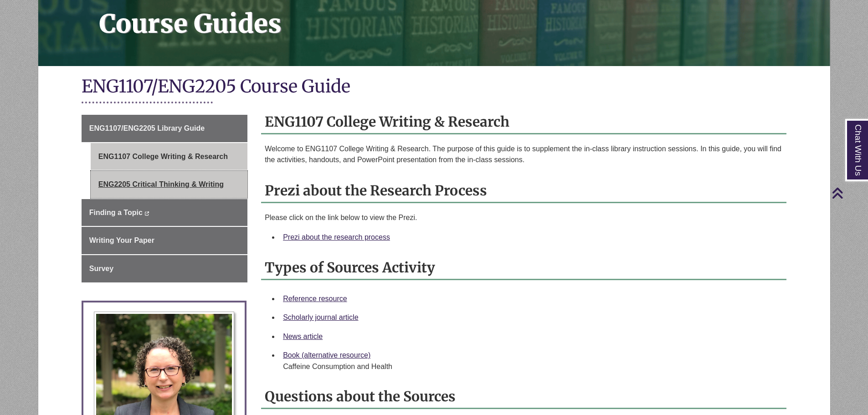 Image resolution: width=868 pixels, height=415 pixels. What do you see at coordinates (434, 87) in the screenshot?
I see `h1: ENG1107/ENG2205 Course Guide` at bounding box center [434, 87].